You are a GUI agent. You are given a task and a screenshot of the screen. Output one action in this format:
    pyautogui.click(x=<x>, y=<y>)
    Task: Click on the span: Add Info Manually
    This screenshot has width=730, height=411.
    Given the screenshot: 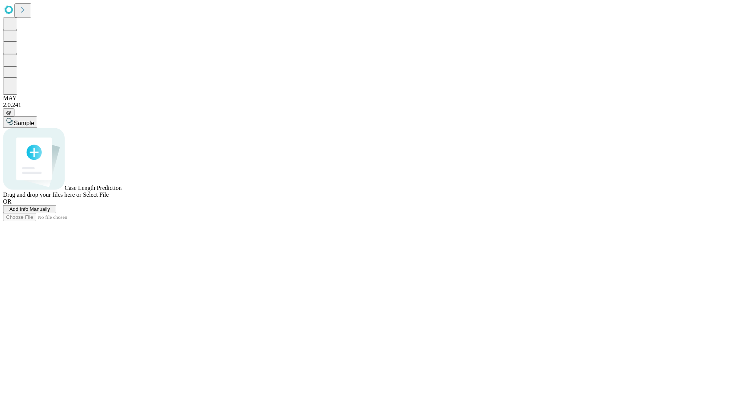 What is the action you would take?
    pyautogui.click(x=30, y=209)
    